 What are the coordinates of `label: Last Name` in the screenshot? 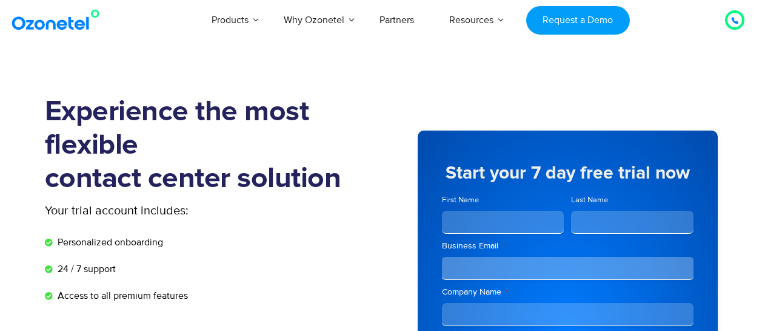 It's located at (633, 200).